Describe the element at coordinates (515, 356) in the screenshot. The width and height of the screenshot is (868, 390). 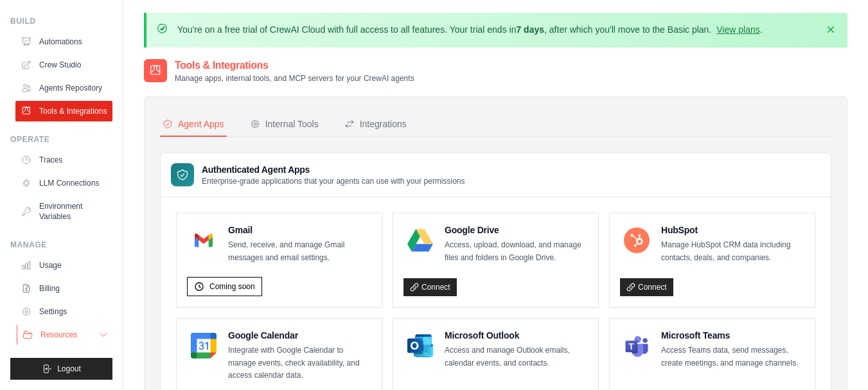
I see `p: Access and manage Outlook emails, calendar events, and contacts.` at that location.